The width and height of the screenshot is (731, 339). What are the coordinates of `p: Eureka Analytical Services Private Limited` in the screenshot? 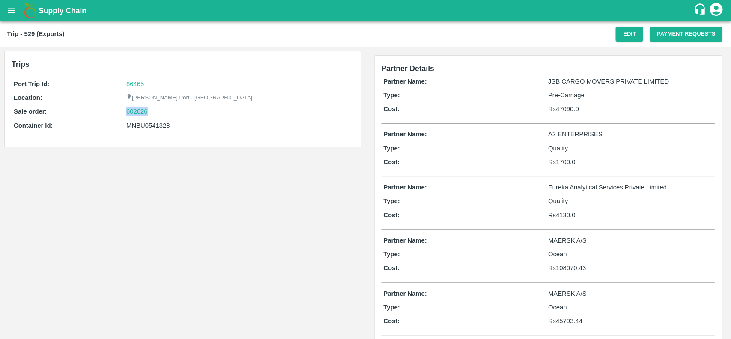 It's located at (631, 187).